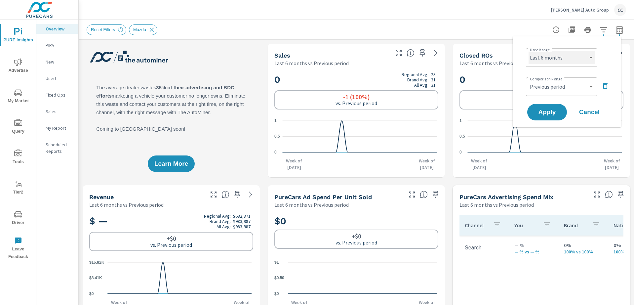 This screenshot has width=634, height=305. What do you see at coordinates (282, 55) in the screenshot?
I see `h5: Sales` at bounding box center [282, 55].